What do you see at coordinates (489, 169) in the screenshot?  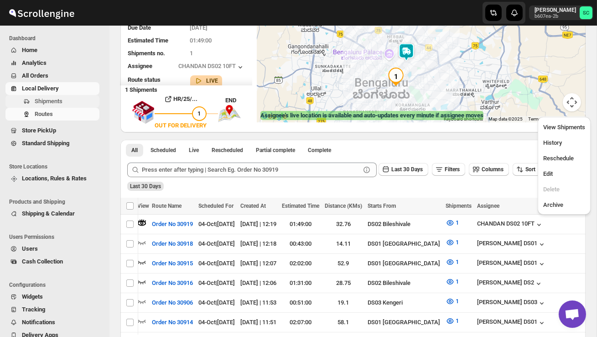 I see `button: Columns` at bounding box center [489, 169].